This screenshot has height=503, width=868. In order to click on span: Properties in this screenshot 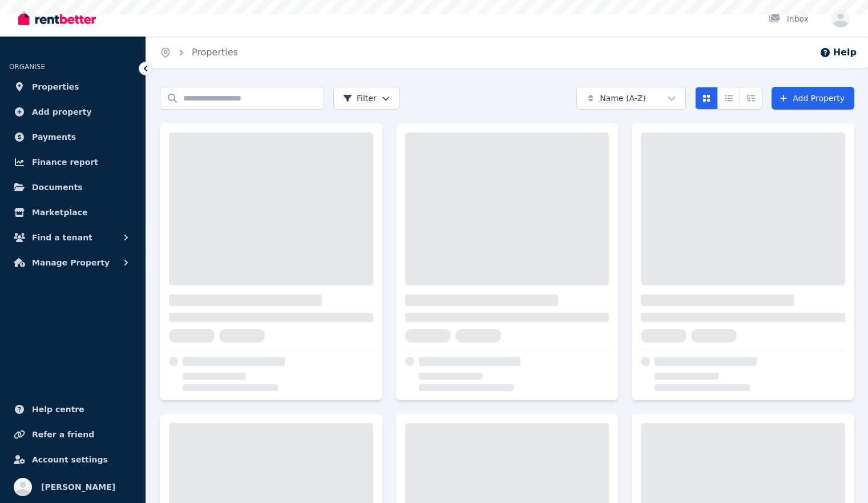, I will do `click(55, 87)`.